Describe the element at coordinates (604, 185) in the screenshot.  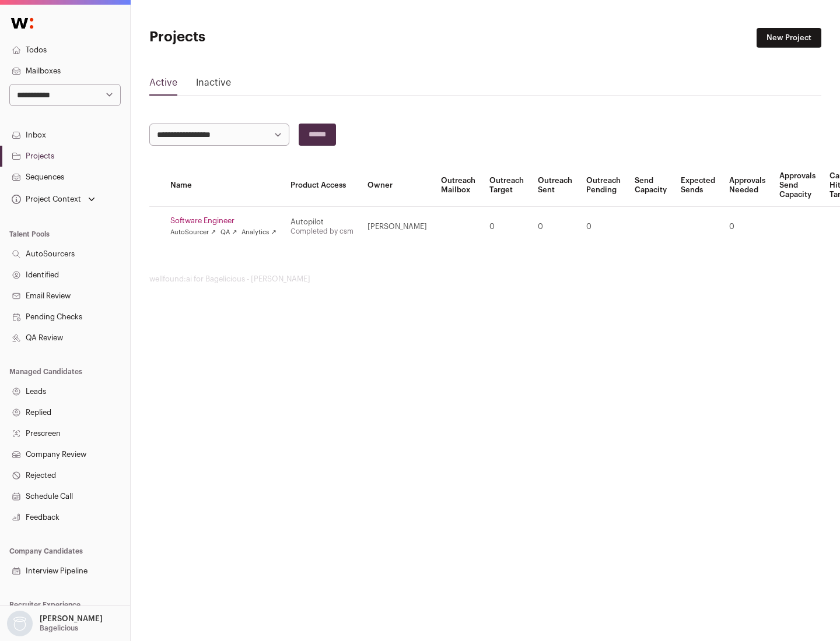
I see `th: Outreach Pending` at that location.